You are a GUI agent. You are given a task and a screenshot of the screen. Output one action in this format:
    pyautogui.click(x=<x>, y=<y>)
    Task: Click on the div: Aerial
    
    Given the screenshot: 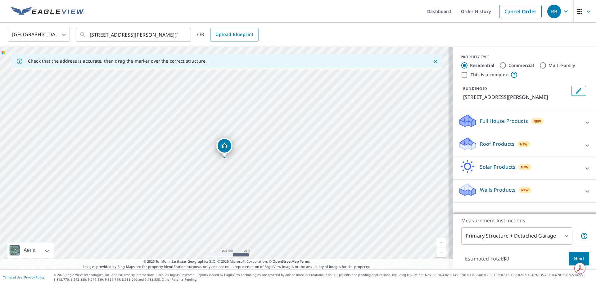 What is the action you would take?
    pyautogui.click(x=30, y=250)
    